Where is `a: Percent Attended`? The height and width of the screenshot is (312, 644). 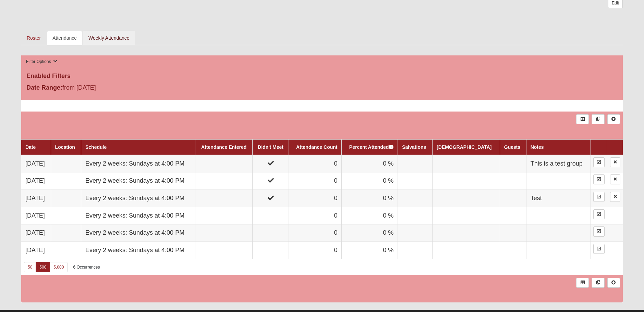
a: Percent Attended is located at coordinates (371, 148).